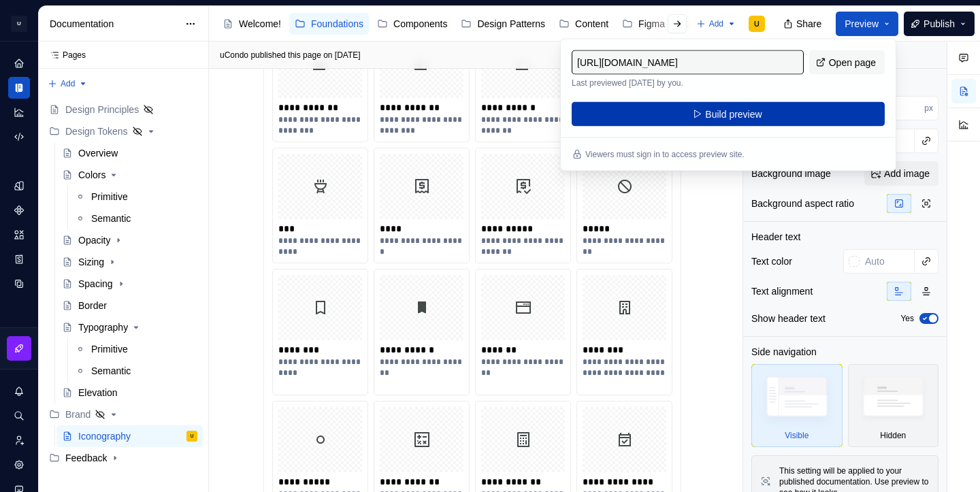 This screenshot has height=492, width=980. I want to click on div: Text alignment, so click(782, 291).